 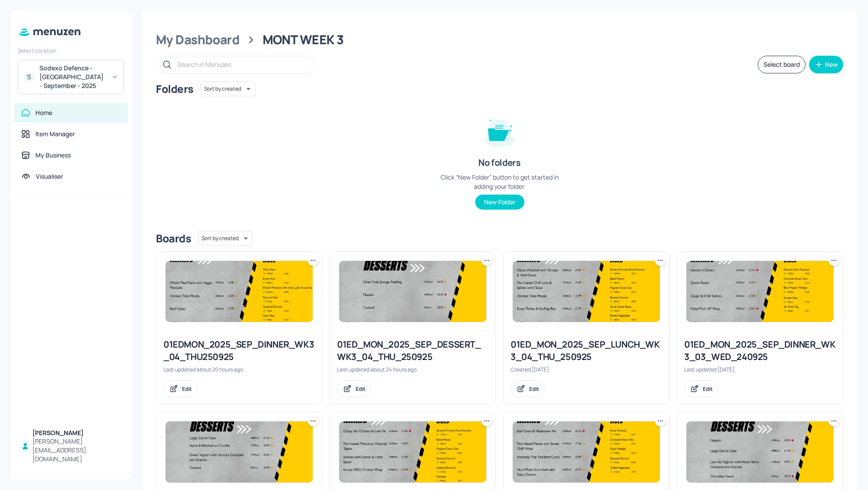 What do you see at coordinates (500, 182) in the screenshot?
I see `div: Click “New Folder” button to get started in adding your folder.` at bounding box center [500, 182].